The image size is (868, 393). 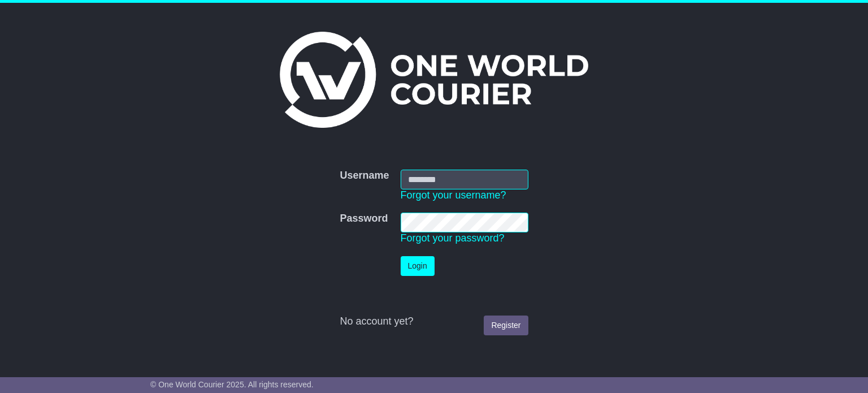 What do you see at coordinates (434, 322) in the screenshot?
I see `div: No account yet?` at bounding box center [434, 322].